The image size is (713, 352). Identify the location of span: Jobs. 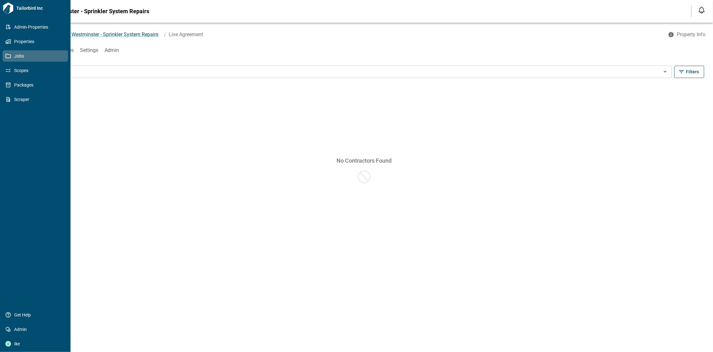
(37, 56).